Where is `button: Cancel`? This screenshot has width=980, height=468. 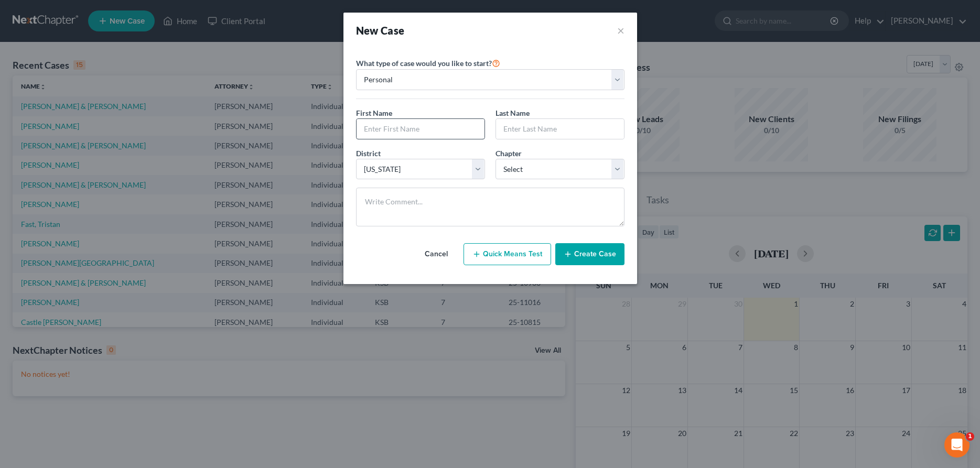
button: Cancel is located at coordinates (436, 254).